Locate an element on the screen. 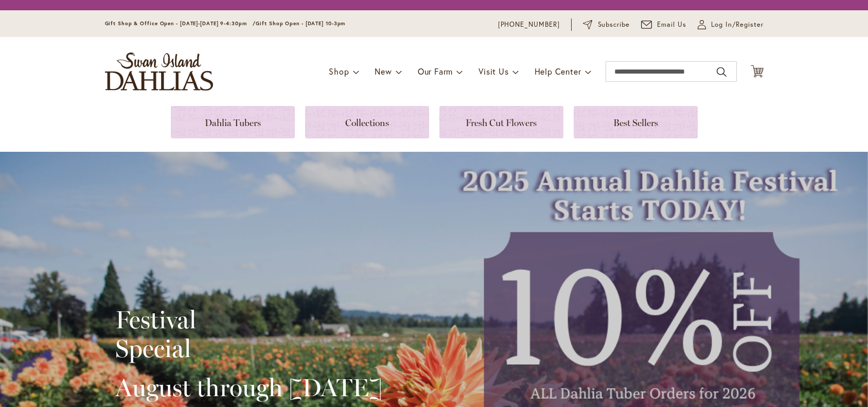 This screenshot has height=407, width=868. span: Help Center is located at coordinates (558, 71).